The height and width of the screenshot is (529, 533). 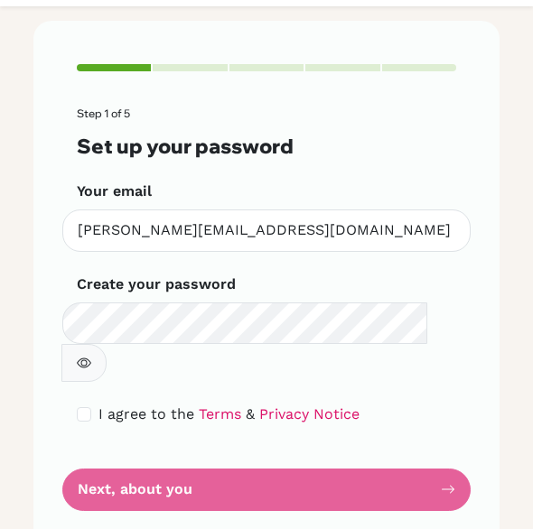 What do you see at coordinates (114, 192) in the screenshot?
I see `label: Your email` at bounding box center [114, 192].